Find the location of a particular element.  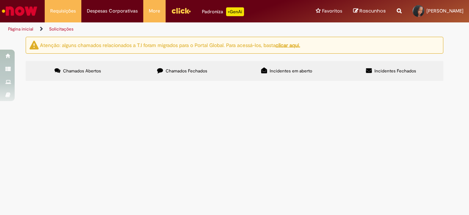

ng-bind-html: Atenção: alguns chamados relacionados a T.I foram migrados para o Portal Global. Para acessá-los,... is located at coordinates (170, 45).